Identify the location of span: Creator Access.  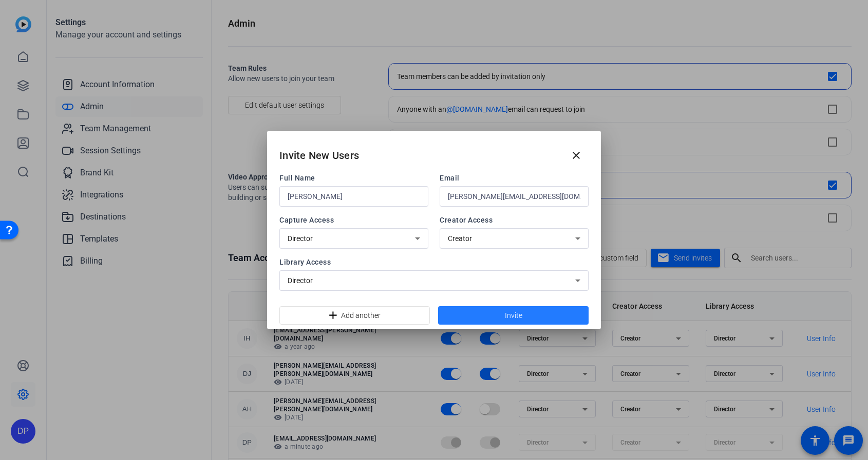
(514, 220).